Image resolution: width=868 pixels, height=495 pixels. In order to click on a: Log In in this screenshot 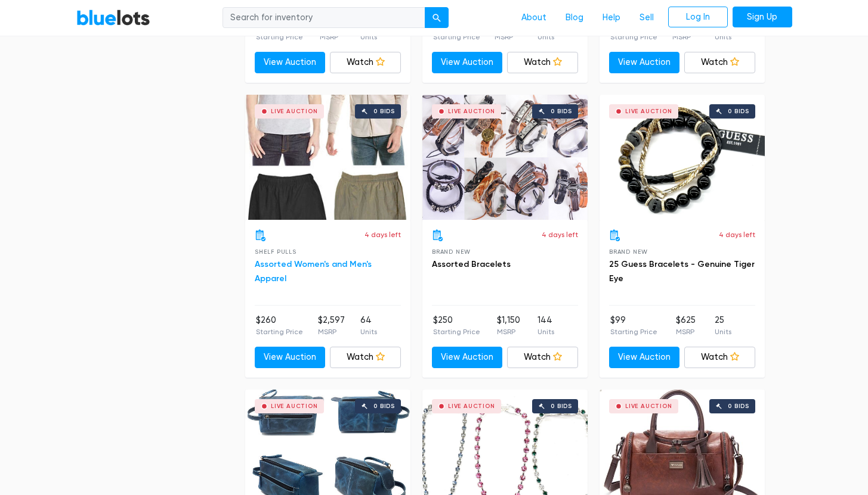, I will do `click(698, 17)`.